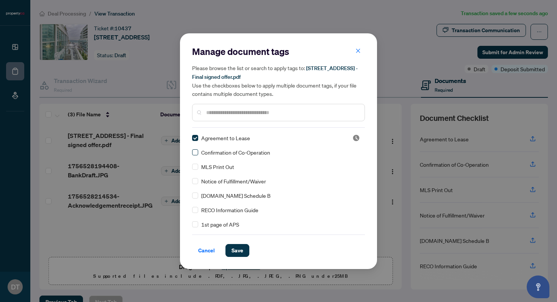  Describe the element at coordinates (230, 210) in the screenshot. I see `span: RECO Information Guide` at that location.